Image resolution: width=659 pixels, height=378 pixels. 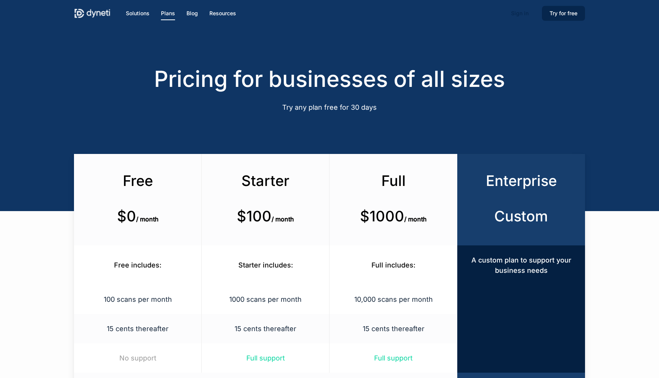 I want to click on a: Plans, so click(x=168, y=13).